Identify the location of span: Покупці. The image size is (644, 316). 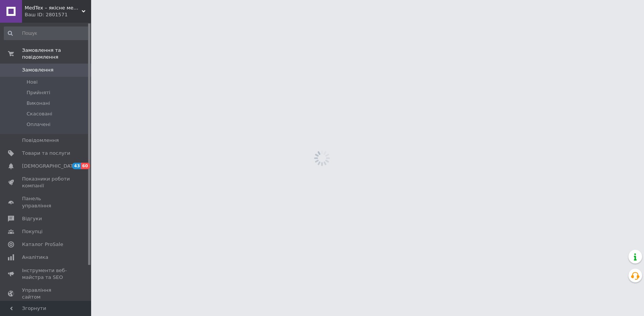
(32, 231).